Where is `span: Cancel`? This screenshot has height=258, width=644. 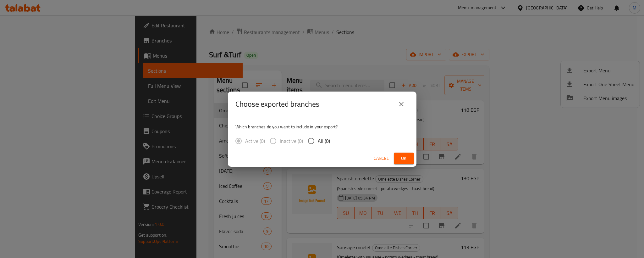
span: Cancel is located at coordinates (381, 158).